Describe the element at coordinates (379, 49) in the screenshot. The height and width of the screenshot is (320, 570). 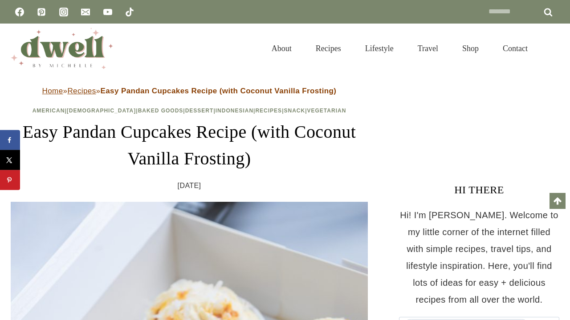
I see `a: Lifestyle` at that location.